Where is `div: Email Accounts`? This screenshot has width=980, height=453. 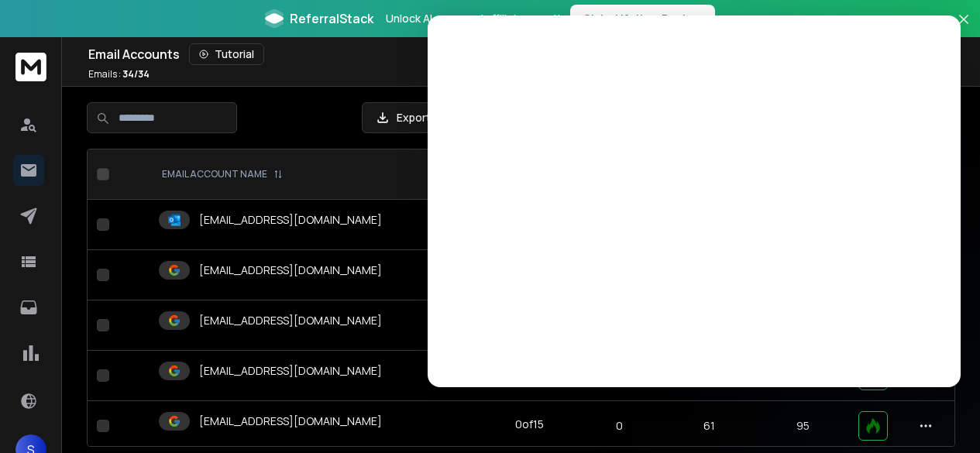 div: Email Accounts is located at coordinates (334, 54).